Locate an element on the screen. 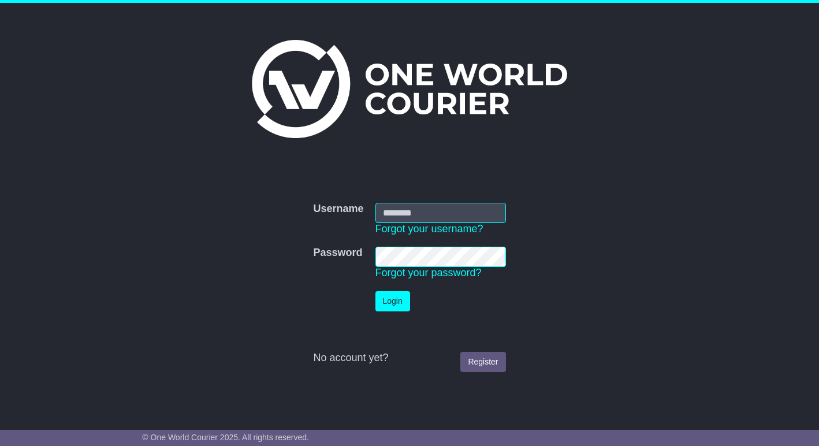 The image size is (819, 446). label: Username is located at coordinates (338, 209).